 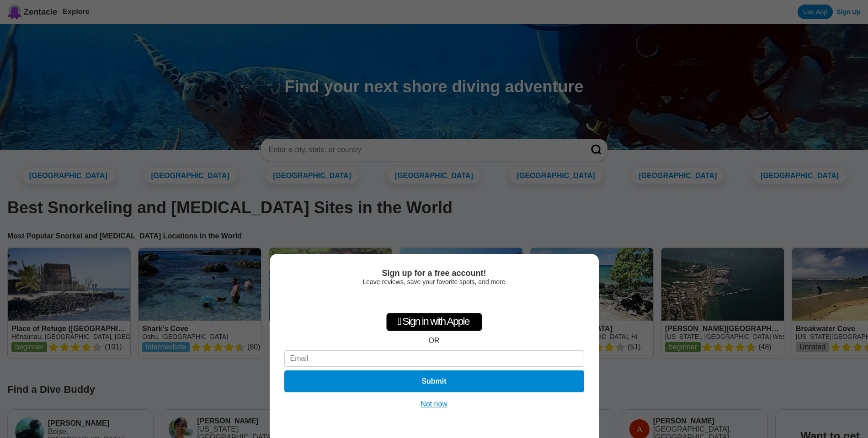 I want to click on div: Leave reviews, save your favorite spots, and more, so click(x=434, y=282).